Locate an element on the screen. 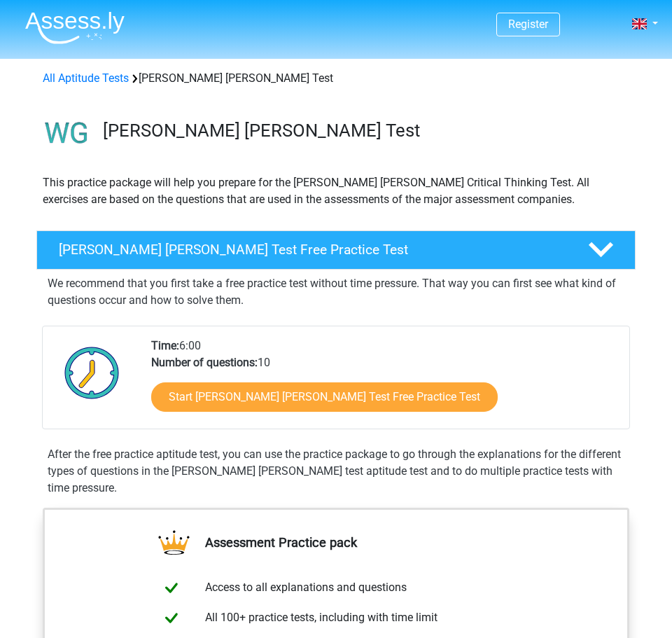 The height and width of the screenshot is (638, 672). a: Register is located at coordinates (528, 24).